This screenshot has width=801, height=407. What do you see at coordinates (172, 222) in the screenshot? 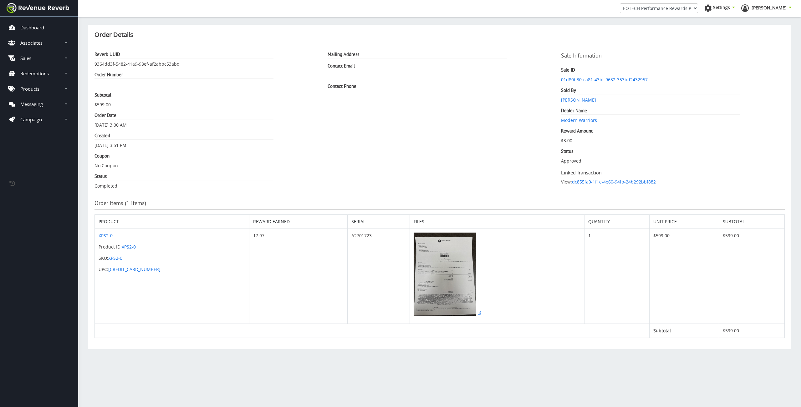
I see `th: Product` at bounding box center [172, 222].